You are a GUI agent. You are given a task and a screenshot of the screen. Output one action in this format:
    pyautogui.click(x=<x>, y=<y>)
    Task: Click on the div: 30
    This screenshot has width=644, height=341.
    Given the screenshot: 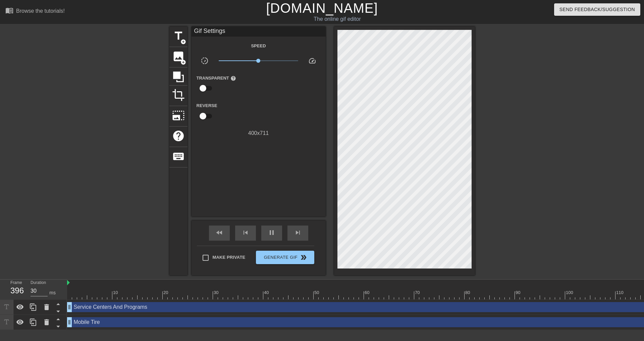 What is the action you would take?
    pyautogui.click(x=217, y=293)
    